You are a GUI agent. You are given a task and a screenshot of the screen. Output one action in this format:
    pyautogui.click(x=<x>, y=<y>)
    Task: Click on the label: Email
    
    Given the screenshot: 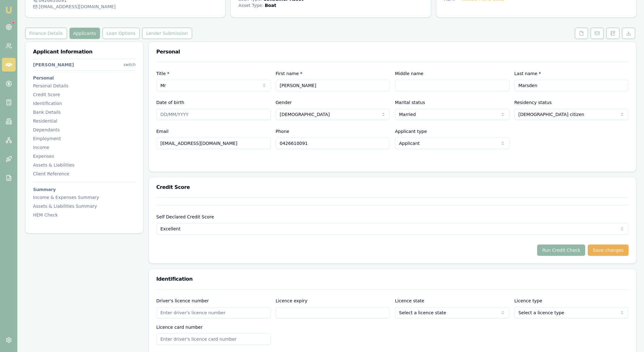 What is the action you would take?
    pyautogui.click(x=163, y=131)
    